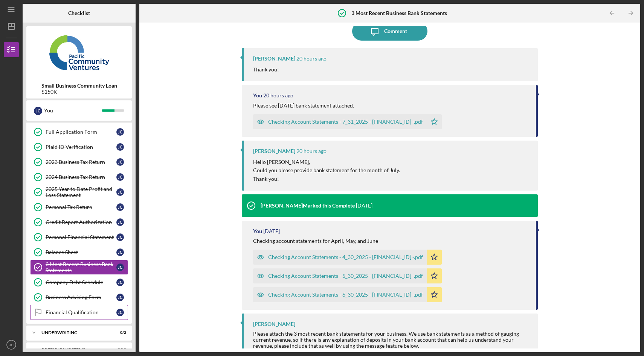  Describe the element at coordinates (311, 152) in the screenshot. I see `time: 2025-08-13 19:36` at that location.